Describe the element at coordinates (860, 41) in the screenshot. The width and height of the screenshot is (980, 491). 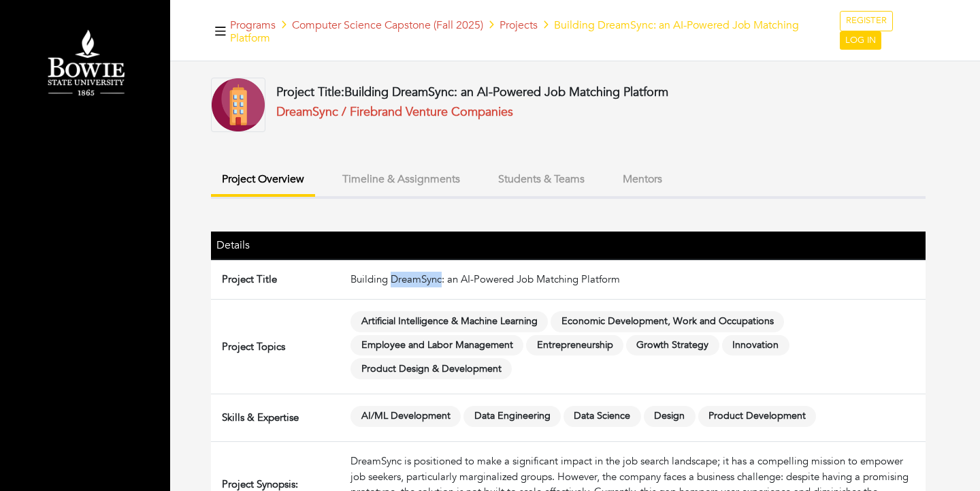
I see `a: LOG IN` at that location.